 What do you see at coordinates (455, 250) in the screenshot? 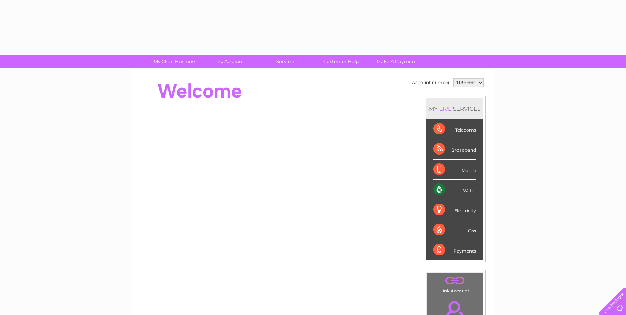
I see `div: Payments` at bounding box center [455, 250].